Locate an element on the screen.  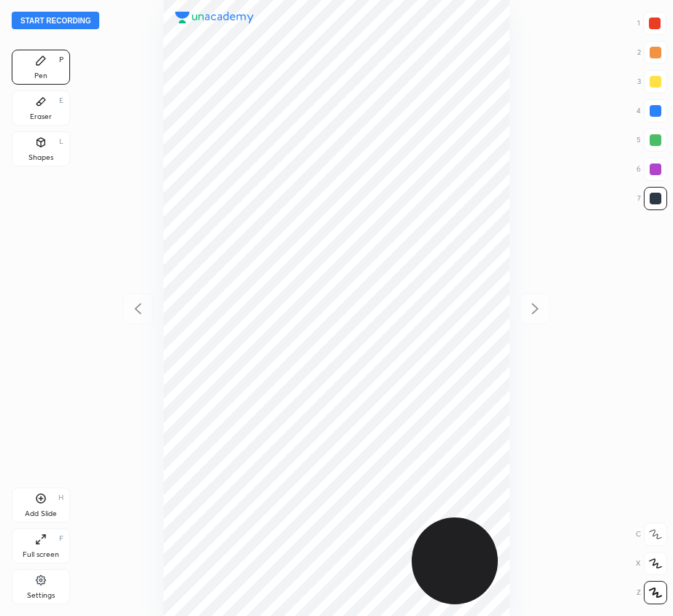
div: Full screen is located at coordinates (41, 555).